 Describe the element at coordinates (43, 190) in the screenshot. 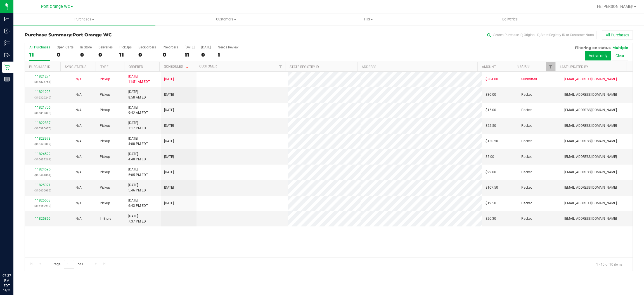

I see `p: (316455099)` at that location.